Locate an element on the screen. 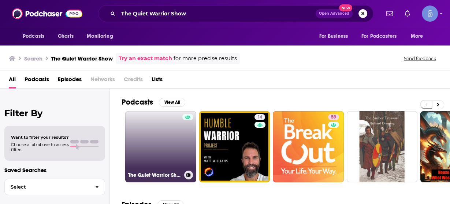 Image resolution: width=450 pixels, height=204 pixels. span: Open Advanced is located at coordinates (334, 14).